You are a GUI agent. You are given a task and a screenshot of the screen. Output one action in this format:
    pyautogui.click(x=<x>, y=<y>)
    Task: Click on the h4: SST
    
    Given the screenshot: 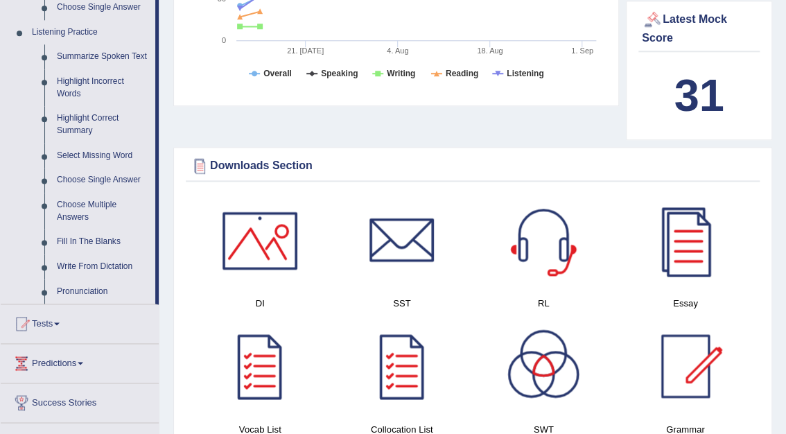 What is the action you would take?
    pyautogui.click(x=402, y=303)
    